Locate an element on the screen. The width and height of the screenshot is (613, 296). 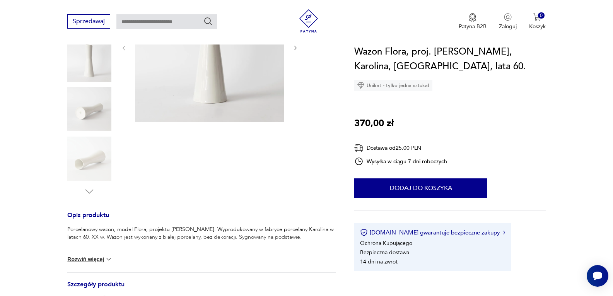
p: 370,00 zł is located at coordinates (374, 123).